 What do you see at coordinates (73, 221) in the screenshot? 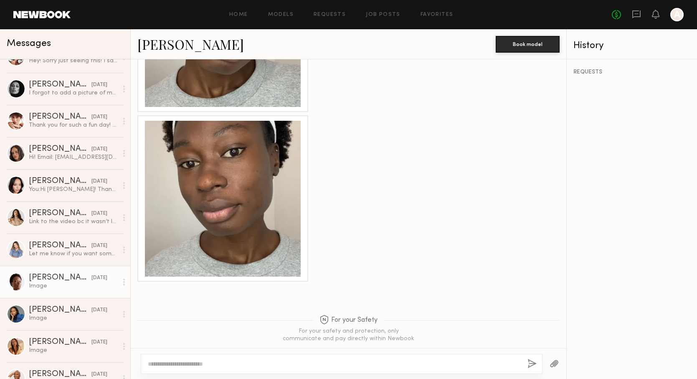
I see `div: Link to the video bc it wasn’t loading via the app!` at bounding box center [73, 221].